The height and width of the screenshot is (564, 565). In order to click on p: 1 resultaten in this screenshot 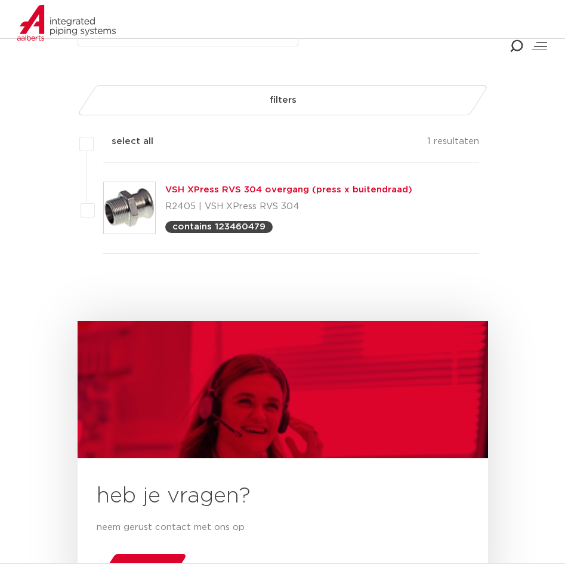, I will do `click(453, 143)`.